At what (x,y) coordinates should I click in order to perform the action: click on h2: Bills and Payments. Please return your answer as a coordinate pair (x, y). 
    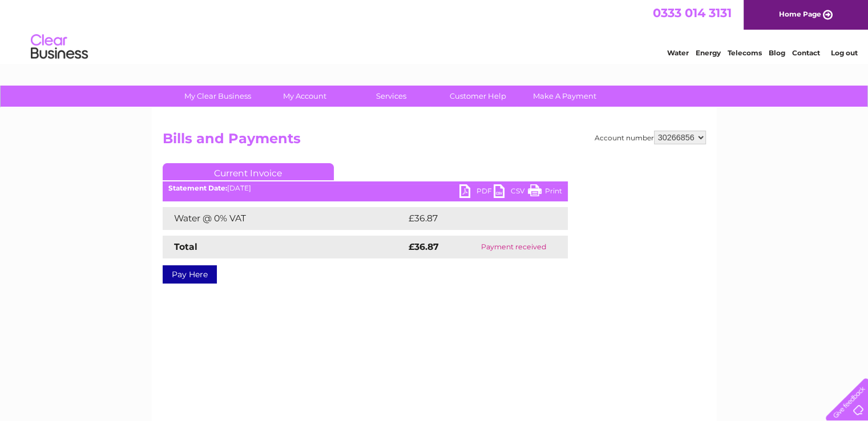
    Looking at the image, I should click on (434, 142).